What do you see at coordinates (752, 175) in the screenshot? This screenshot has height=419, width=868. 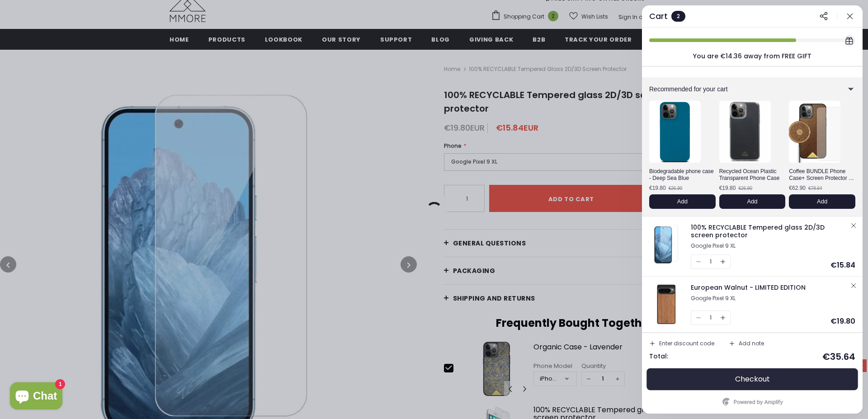 I see `div: Recycled Ocean Plastic Transparent Phone Case` at bounding box center [752, 175].